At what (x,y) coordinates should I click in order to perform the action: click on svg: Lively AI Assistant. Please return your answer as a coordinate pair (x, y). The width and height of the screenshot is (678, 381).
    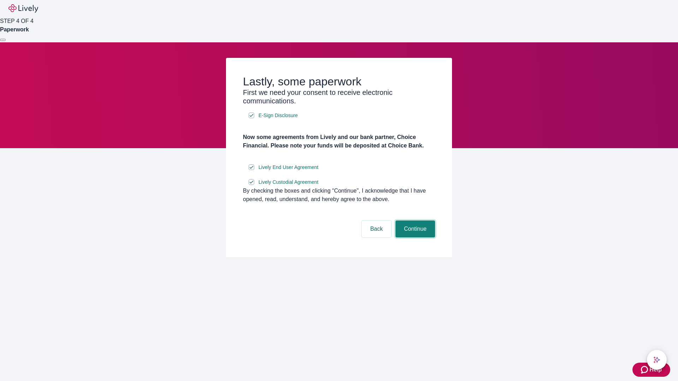
    Looking at the image, I should click on (657, 360).